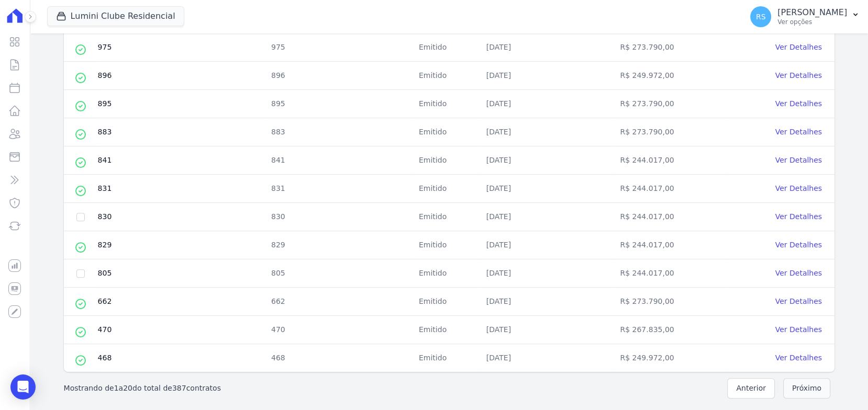 The image size is (868, 410). Describe the element at coordinates (128, 388) in the screenshot. I see `span: 20` at that location.